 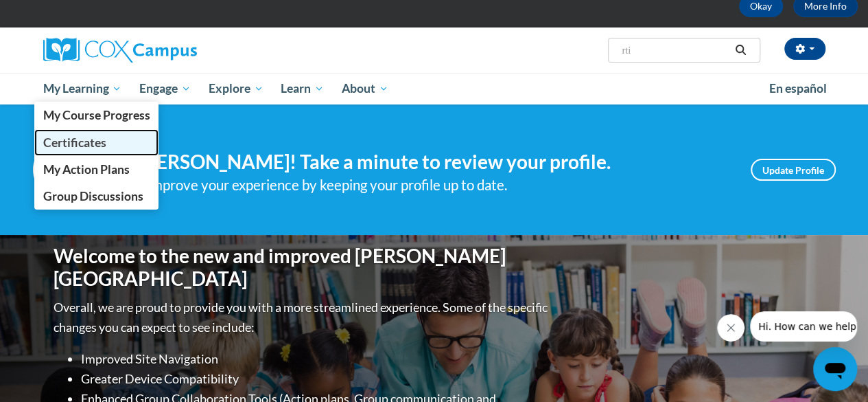 I want to click on a: Engage, so click(x=164, y=88).